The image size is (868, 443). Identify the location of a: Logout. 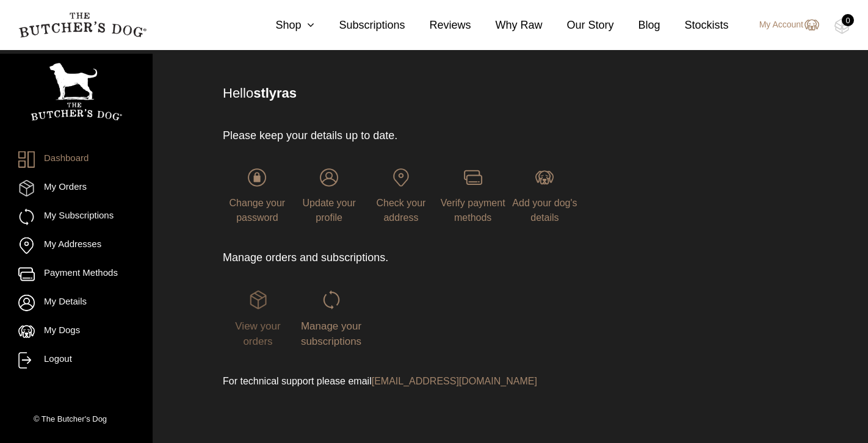
(76, 359).